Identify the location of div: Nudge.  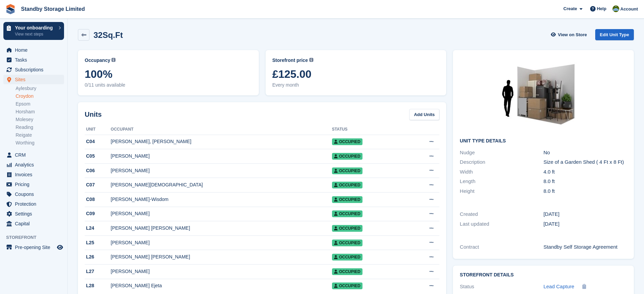
(501, 152).